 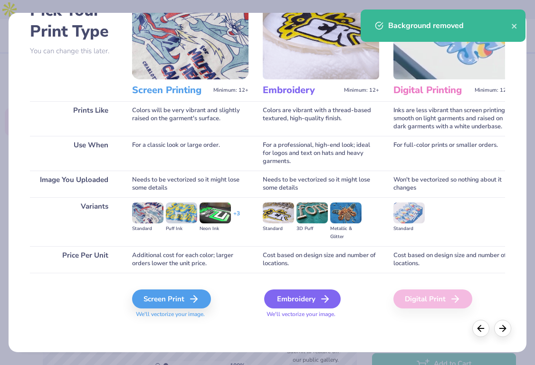 I want to click on div: Prints Like, so click(x=74, y=118).